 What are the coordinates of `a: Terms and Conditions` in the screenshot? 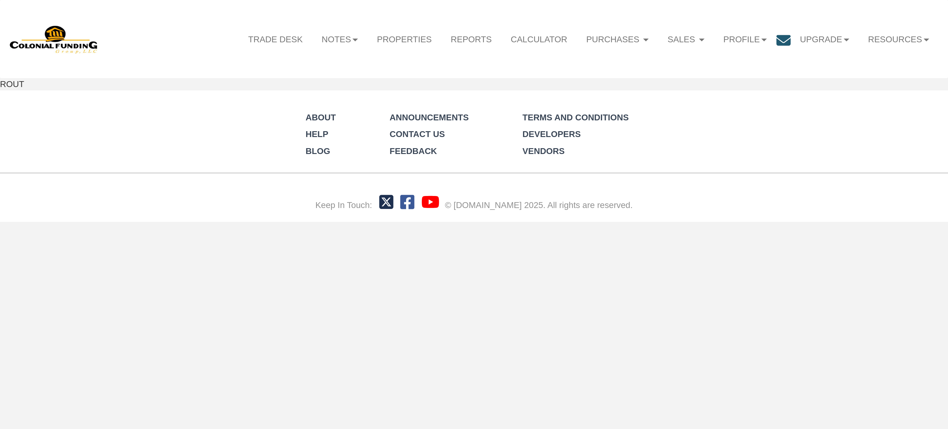 It's located at (576, 117).